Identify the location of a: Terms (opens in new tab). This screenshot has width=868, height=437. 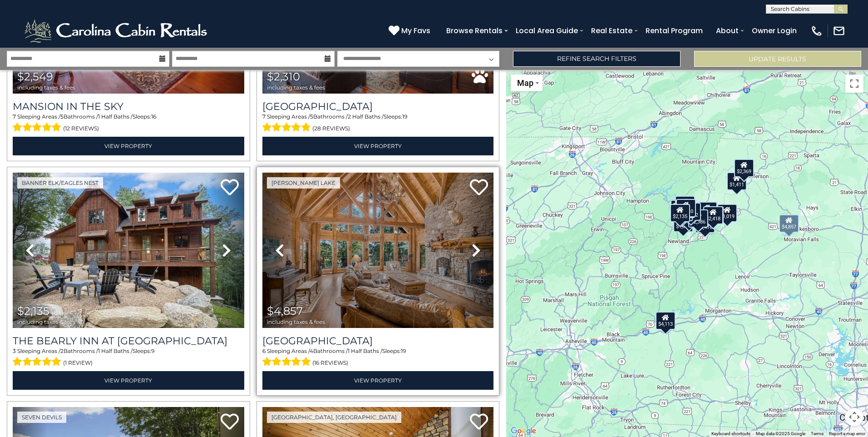
(817, 433).